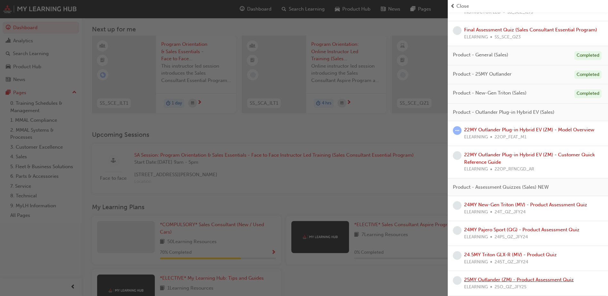 This screenshot has width=608, height=296. I want to click on span: Product - New-Gen Triton (Sales), so click(490, 93).